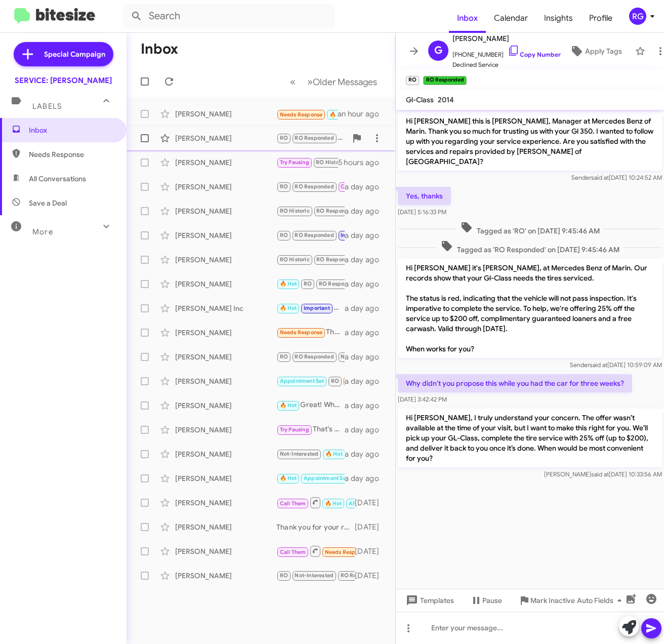  I want to click on button: Previous, so click(292, 82).